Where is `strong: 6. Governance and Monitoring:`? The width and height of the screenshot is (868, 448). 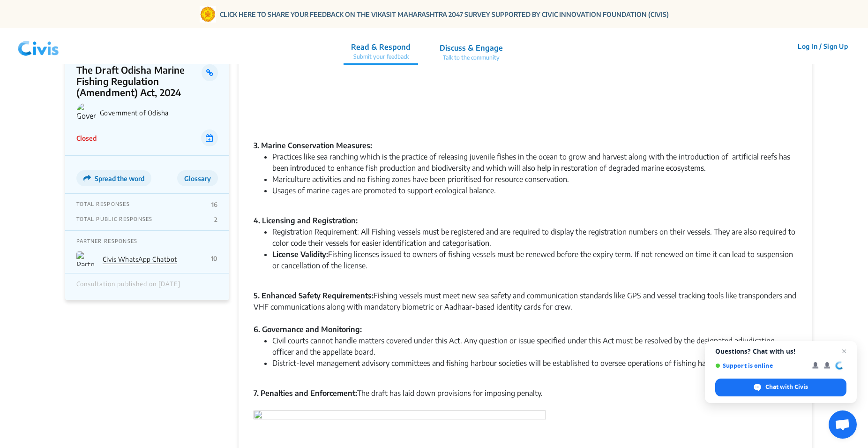
strong: 6. Governance and Monitoring: is located at coordinates (307, 329).